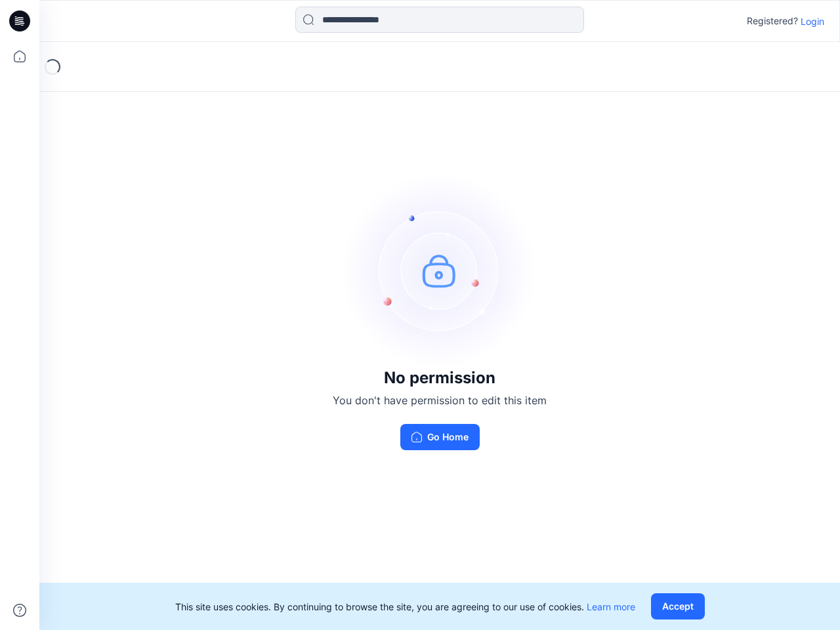 Image resolution: width=840 pixels, height=630 pixels. Describe the element at coordinates (440, 400) in the screenshot. I see `p: You don't have permission to edit this item` at that location.